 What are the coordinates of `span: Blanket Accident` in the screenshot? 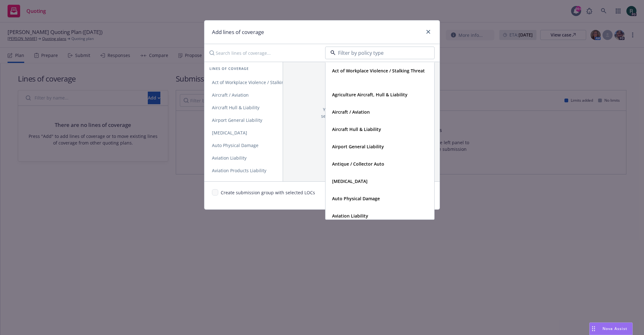 It's located at (229, 183).